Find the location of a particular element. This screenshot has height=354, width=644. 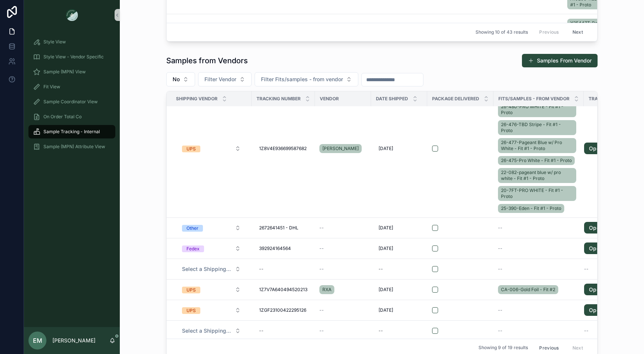

span: 1Z7V7A640494520213 is located at coordinates (283, 290).